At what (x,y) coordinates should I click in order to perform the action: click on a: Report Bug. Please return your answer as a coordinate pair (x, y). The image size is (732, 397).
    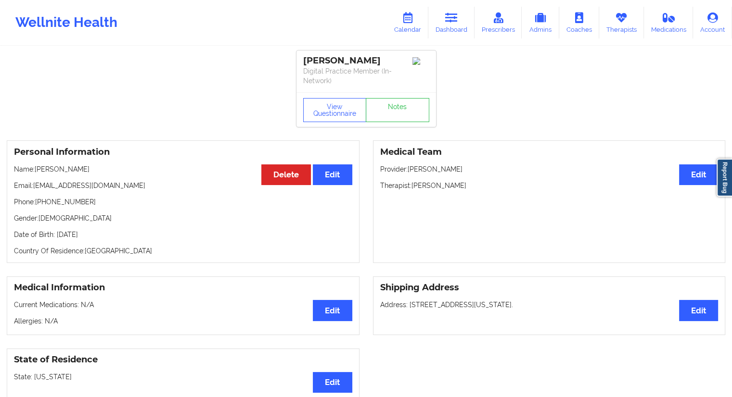
    Looking at the image, I should click on (724, 178).